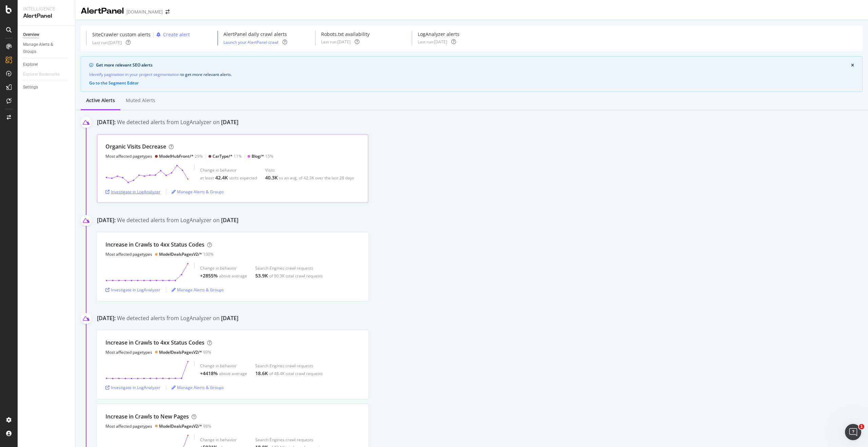 The width and height of the screenshot is (868, 447). What do you see at coordinates (135, 74) in the screenshot?
I see `a: Identify pagination in your project segmentation` at bounding box center [135, 74].